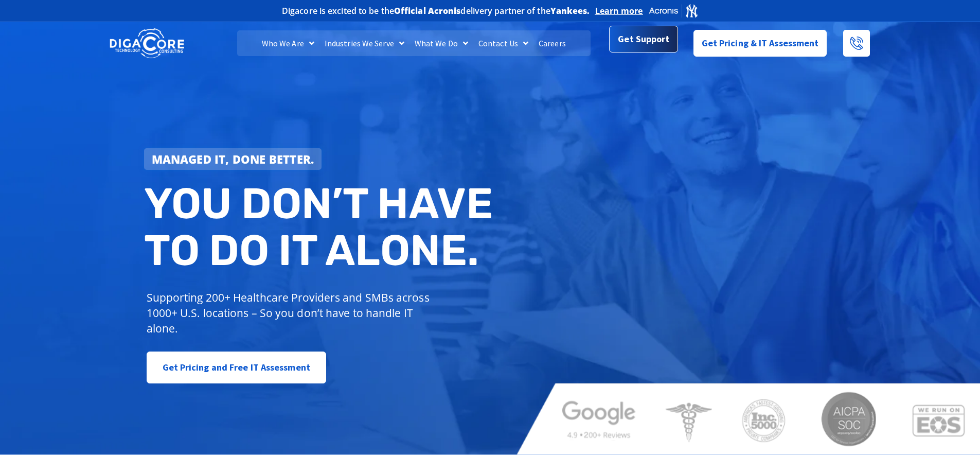 The image size is (980, 473). I want to click on span: Get Pricing & IT Assessment, so click(760, 43).